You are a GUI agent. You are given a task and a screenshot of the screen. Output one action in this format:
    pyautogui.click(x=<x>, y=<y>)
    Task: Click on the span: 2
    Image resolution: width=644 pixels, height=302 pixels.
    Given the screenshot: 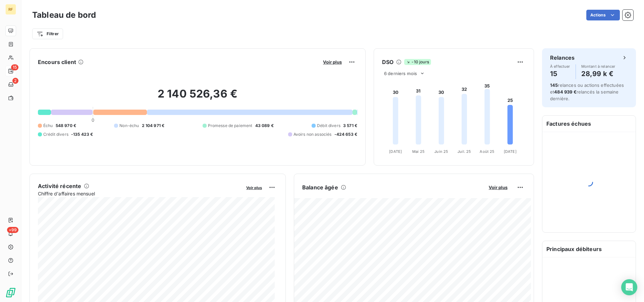 What is the action you would take?
    pyautogui.click(x=15, y=81)
    